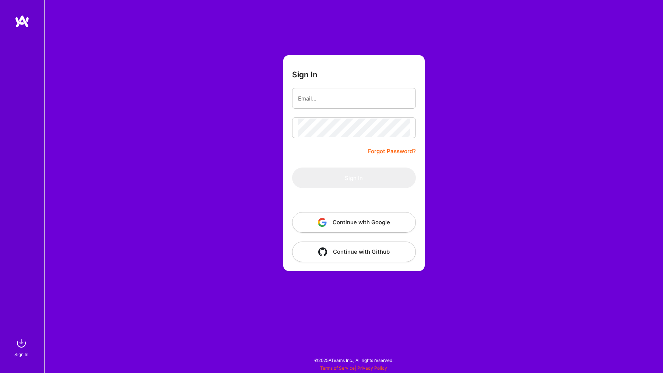  I want to click on button: Continue with Google, so click(354, 222).